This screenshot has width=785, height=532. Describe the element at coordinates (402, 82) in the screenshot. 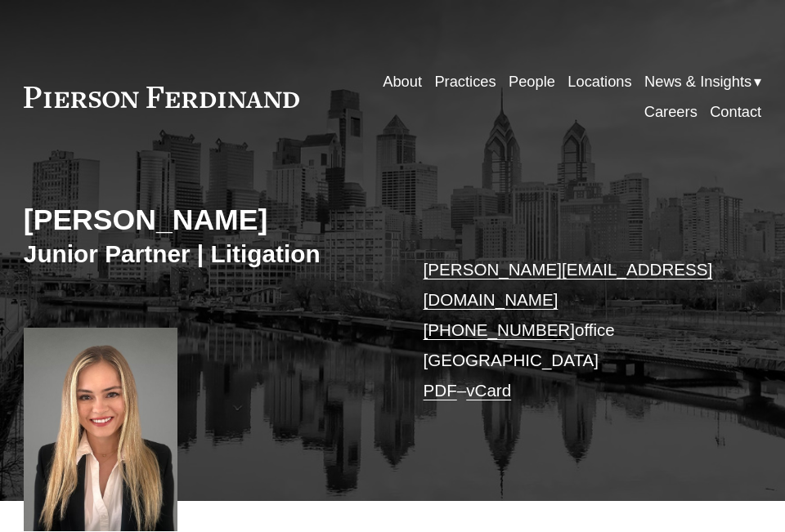

I see `a: About` at that location.